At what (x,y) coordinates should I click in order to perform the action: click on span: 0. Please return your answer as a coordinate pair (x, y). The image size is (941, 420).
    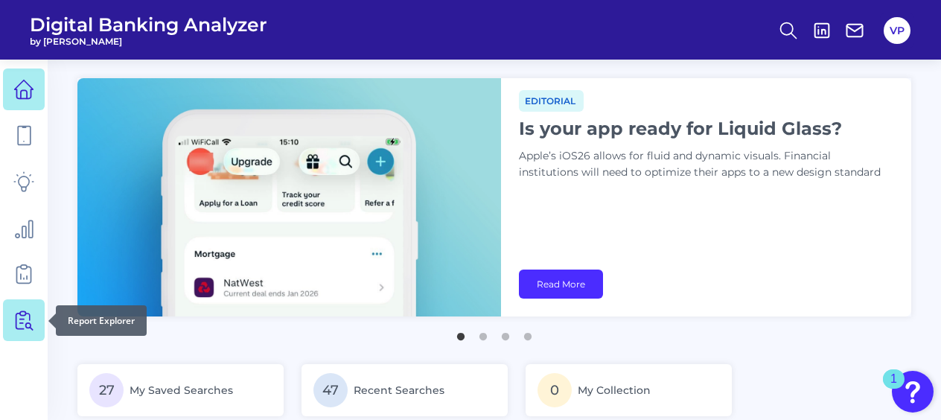
    Looking at the image, I should click on (555, 390).